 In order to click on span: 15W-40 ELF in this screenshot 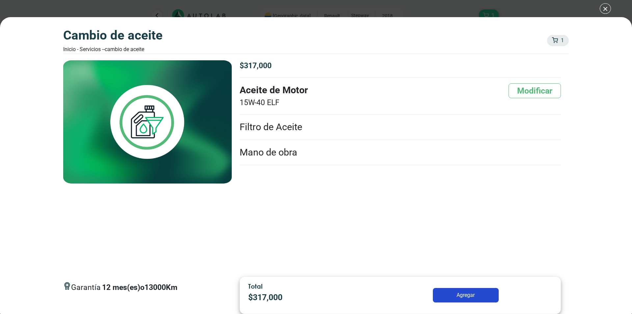, I will do `click(274, 103)`.